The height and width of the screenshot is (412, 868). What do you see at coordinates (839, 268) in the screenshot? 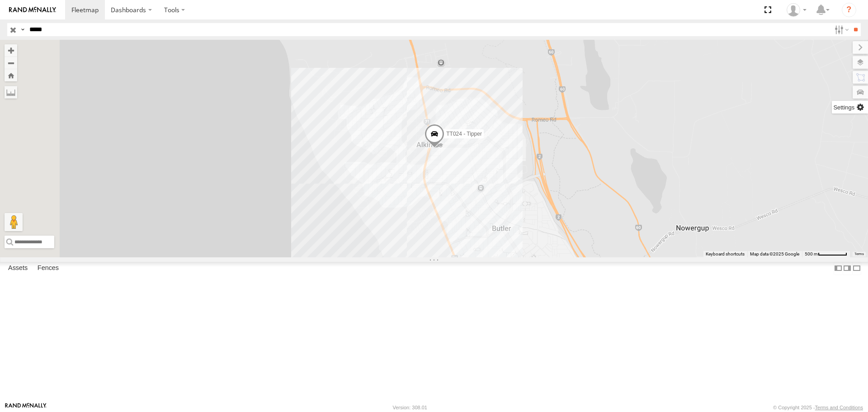
I see `label: Dock Summary Table to the Left` at bounding box center [839, 268].